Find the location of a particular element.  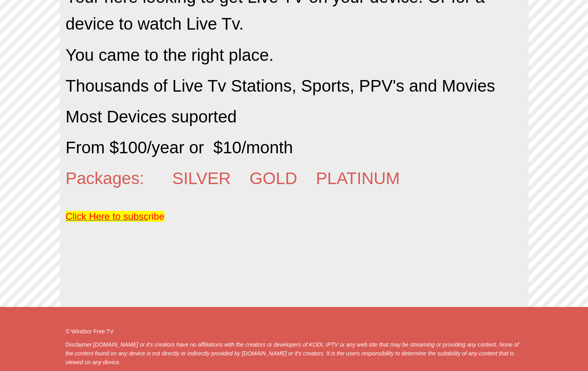

span: Thousands of Live Tv Stations, Sports, PPV's and Movies is located at coordinates (281, 86).